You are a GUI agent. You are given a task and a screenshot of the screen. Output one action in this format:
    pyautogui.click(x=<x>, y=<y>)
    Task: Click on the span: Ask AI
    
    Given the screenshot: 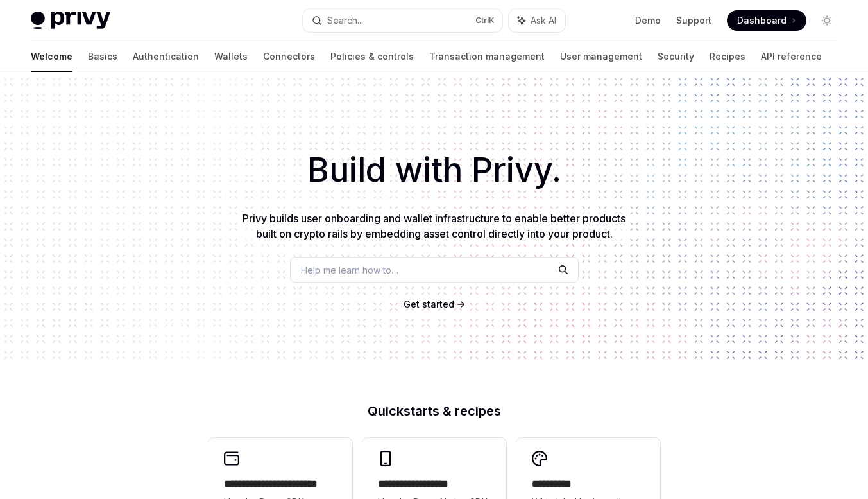 What is the action you would take?
    pyautogui.click(x=543, y=20)
    